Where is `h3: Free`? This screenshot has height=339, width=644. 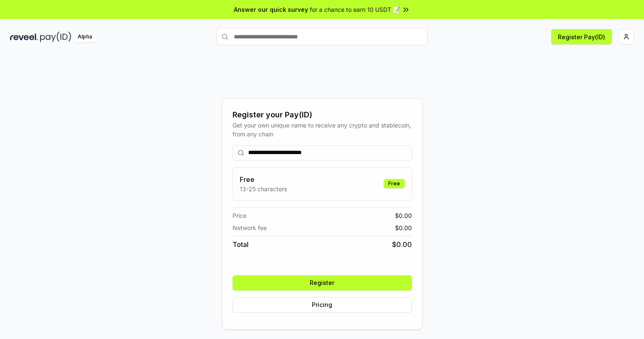
h3: Free is located at coordinates (263, 179).